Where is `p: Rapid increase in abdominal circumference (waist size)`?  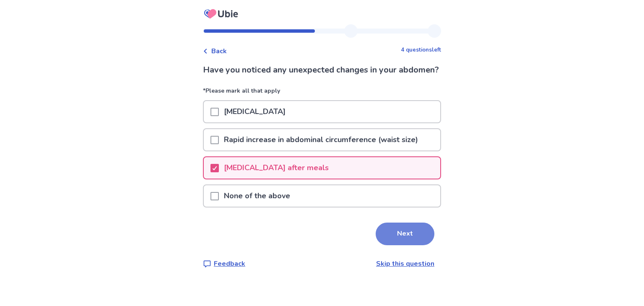 p: Rapid increase in abdominal circumference (waist size) is located at coordinates (321, 139).